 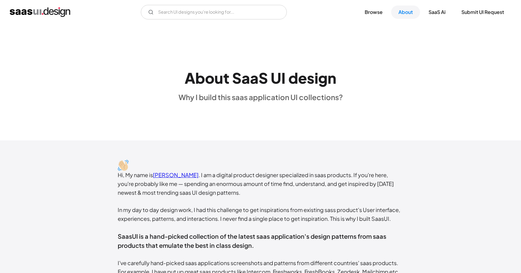 I want to click on div: Why I build this saas application UI collections?, so click(x=260, y=97).